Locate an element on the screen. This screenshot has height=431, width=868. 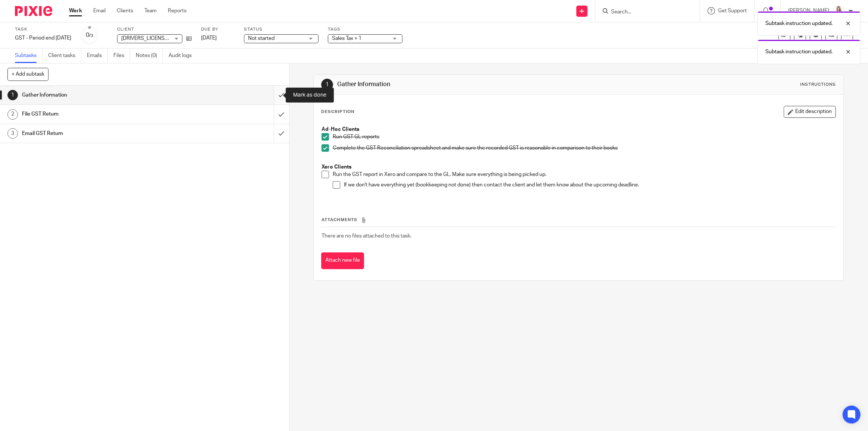
p: Complete the GST Reconciliation spreadsheet and make sure the recorded GST is reasonable in compa... is located at coordinates (584, 148).